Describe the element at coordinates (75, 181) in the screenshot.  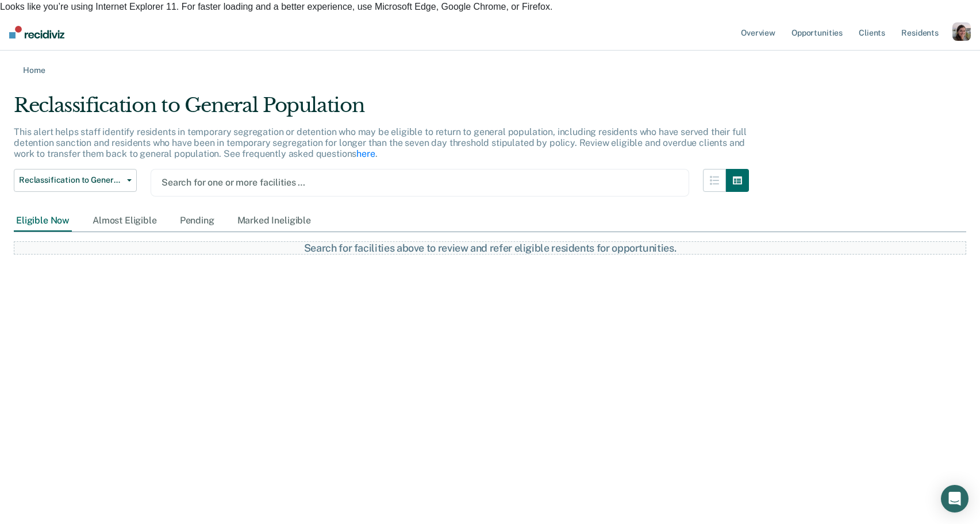
I see `button: Reclassification to General Population` at that location.